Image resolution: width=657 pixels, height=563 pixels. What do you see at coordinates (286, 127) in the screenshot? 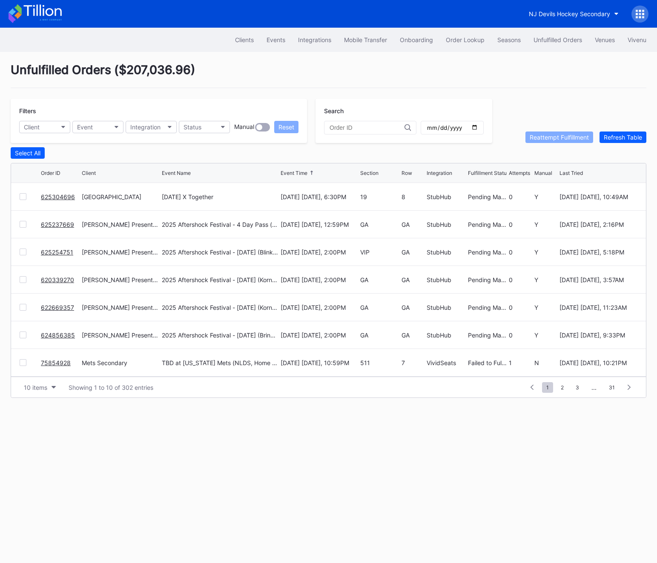
I see `button: Reset` at bounding box center [286, 127].